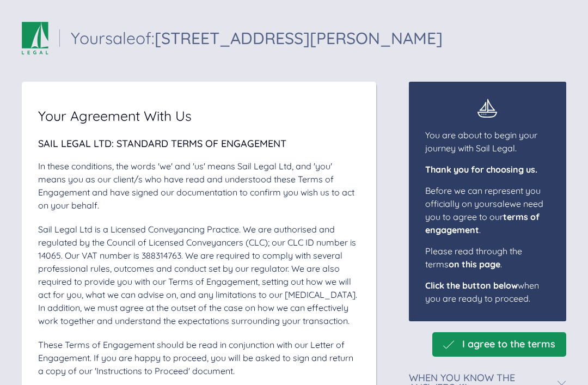 The height and width of the screenshot is (385, 588). Describe the element at coordinates (198, 275) in the screenshot. I see `div: Sail Legal Ltd is a Licensed Conveyancing Practice. We are authorised and regulated by the Counci...` at that location.